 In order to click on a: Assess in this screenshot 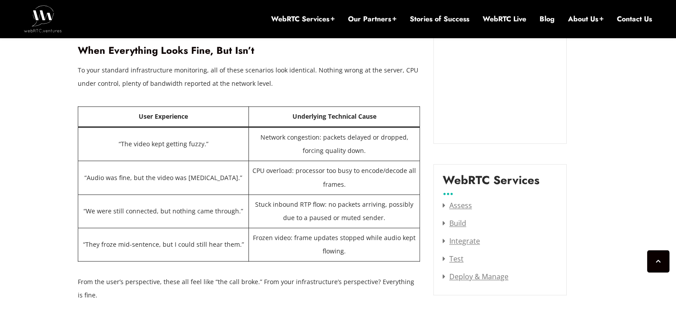, I will do `click(457, 205)`.